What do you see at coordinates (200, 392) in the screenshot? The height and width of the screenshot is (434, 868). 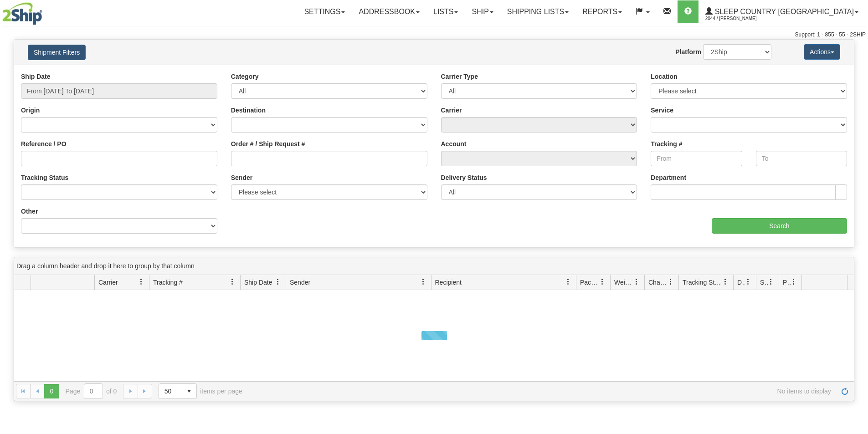 I see `span: items per page` at bounding box center [200, 392].